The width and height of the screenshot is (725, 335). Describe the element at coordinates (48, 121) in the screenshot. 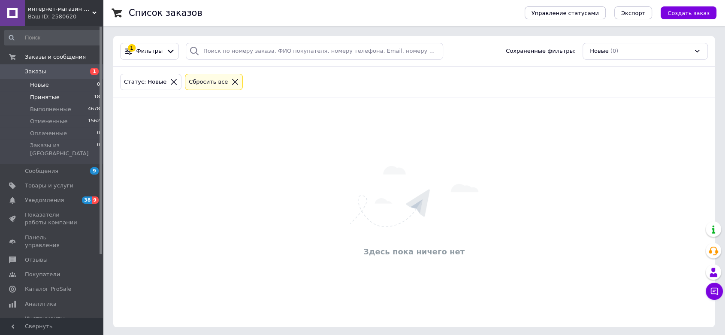

I see `span: Отмененные` at that location.